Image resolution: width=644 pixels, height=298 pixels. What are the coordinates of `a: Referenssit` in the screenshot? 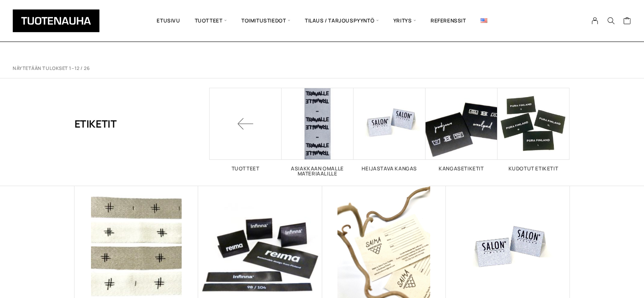 It's located at (449, 21).